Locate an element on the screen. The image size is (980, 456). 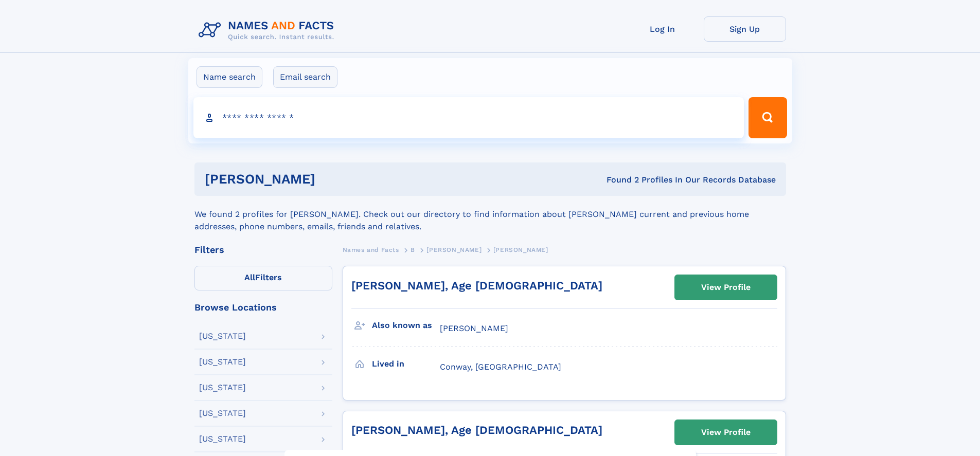
a: Log In is located at coordinates (663, 29).